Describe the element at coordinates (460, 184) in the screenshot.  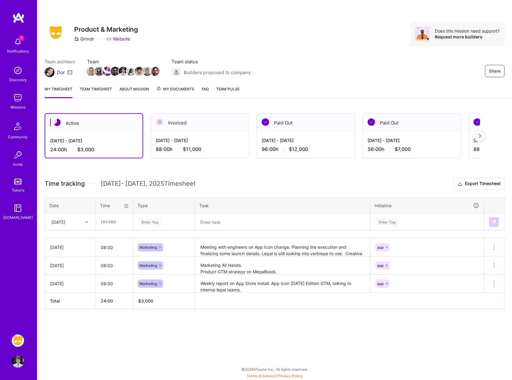
I see `i: icon Download` at that location.